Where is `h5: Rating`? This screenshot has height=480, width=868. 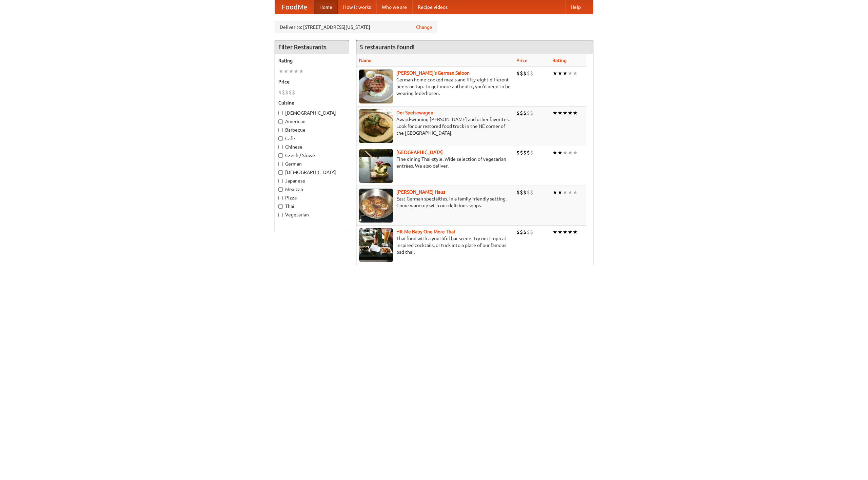 h5: Rating is located at coordinates (312, 60).